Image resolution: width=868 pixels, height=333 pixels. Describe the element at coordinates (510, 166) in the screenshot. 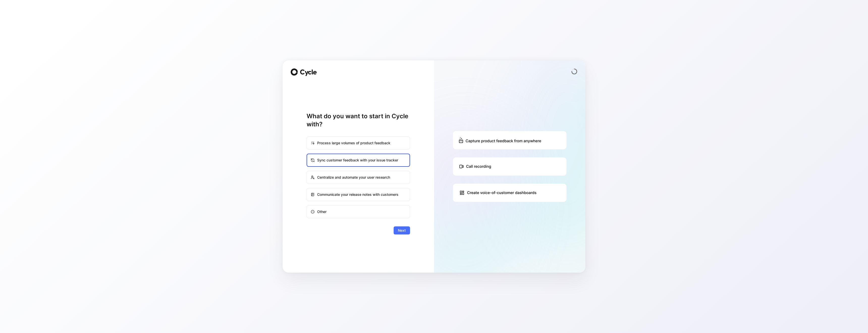

I see `img: userResearch.light-BdEpJS7k.webp` at that location.